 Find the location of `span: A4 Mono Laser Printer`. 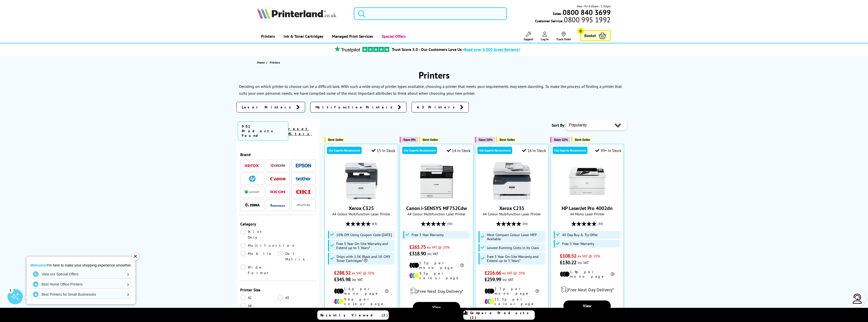

span: A4 Mono Laser Printer is located at coordinates (587, 214).